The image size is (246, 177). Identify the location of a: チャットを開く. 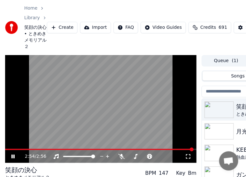
(229, 161).